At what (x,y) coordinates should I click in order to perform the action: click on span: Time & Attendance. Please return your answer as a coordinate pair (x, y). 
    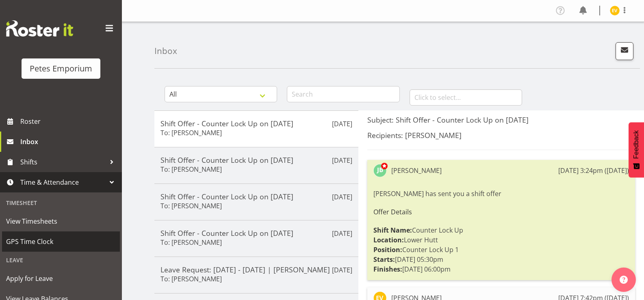
    Looking at the image, I should click on (63, 182).